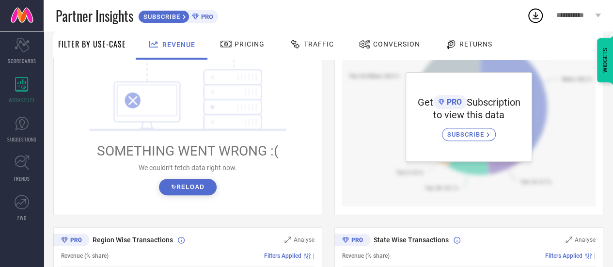  Describe the element at coordinates (179, 45) in the screenshot. I see `span: Revenue` at that location.